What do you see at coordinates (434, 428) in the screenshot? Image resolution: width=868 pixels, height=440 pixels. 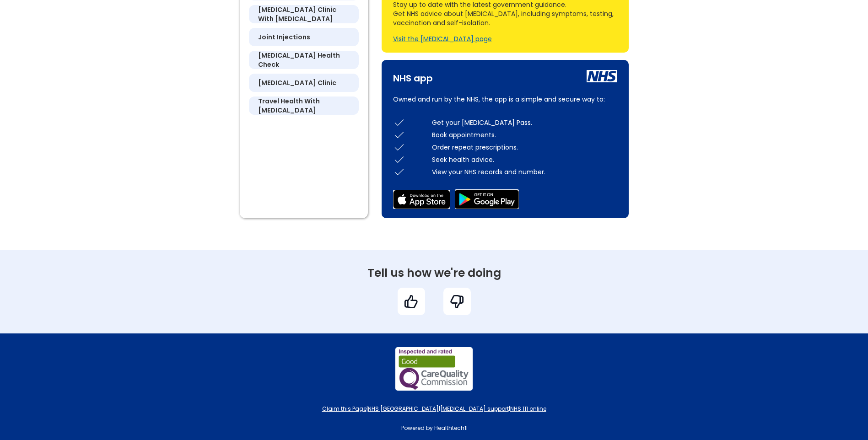 I see `div: Powered by Healthtech` at bounding box center [434, 428].